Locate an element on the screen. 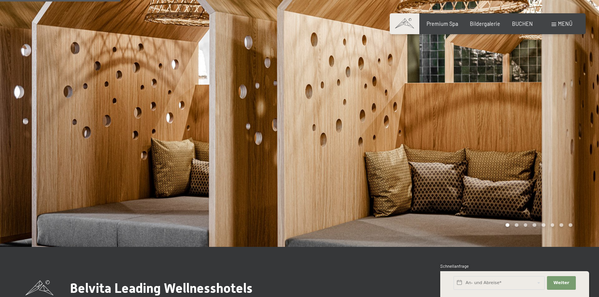 This screenshot has width=599, height=297. div: Carousel Page 4 is located at coordinates (535, 225).